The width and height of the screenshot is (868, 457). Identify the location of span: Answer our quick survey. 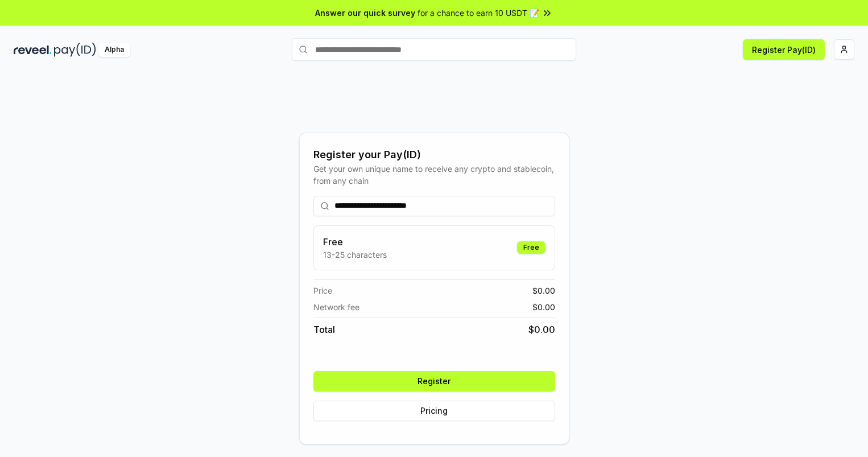
(366, 13).